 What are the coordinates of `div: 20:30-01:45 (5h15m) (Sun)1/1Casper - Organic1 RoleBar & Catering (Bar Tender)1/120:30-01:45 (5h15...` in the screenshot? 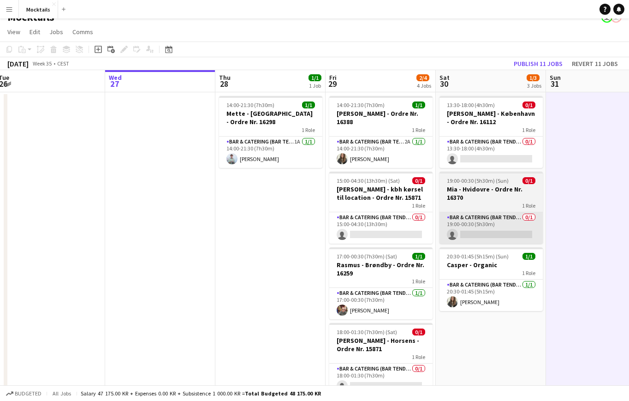 It's located at (491, 279).